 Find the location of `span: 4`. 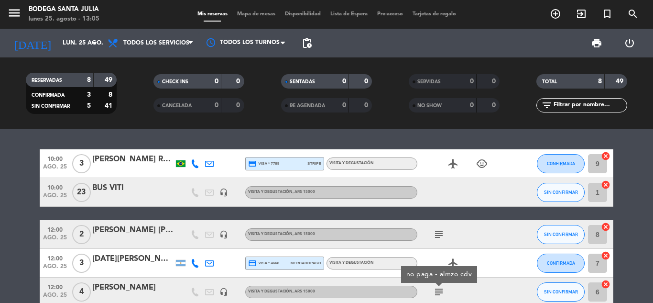

span: 4 is located at coordinates (81, 292).